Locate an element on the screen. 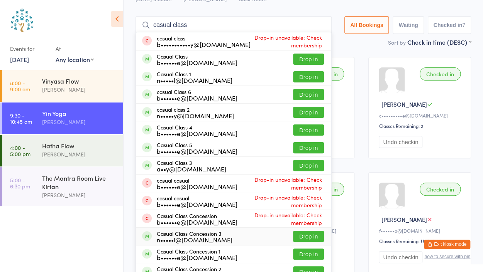  div: Classes Remaining: 2 is located at coordinates (421, 126).